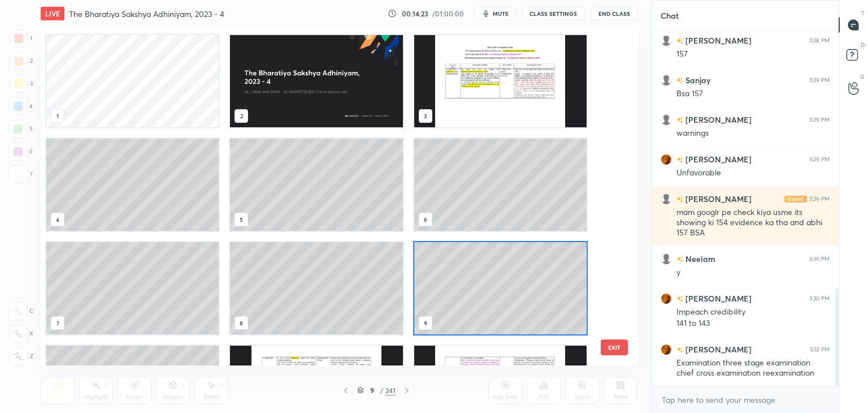  What do you see at coordinates (21, 129) in the screenshot?
I see `div: 5` at bounding box center [21, 129].